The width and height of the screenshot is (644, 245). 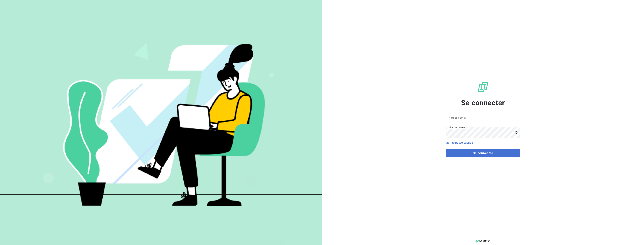 I want to click on span: Se connecter, so click(x=483, y=103).